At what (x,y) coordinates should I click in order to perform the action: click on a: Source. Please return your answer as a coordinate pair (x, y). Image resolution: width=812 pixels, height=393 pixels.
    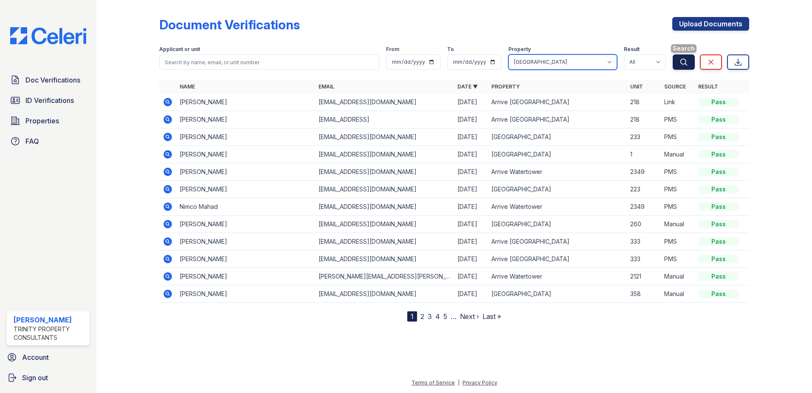
    Looking at the image, I should click on (675, 86).